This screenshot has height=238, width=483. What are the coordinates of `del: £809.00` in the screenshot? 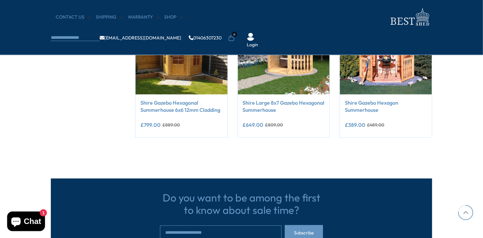 It's located at (274, 125).